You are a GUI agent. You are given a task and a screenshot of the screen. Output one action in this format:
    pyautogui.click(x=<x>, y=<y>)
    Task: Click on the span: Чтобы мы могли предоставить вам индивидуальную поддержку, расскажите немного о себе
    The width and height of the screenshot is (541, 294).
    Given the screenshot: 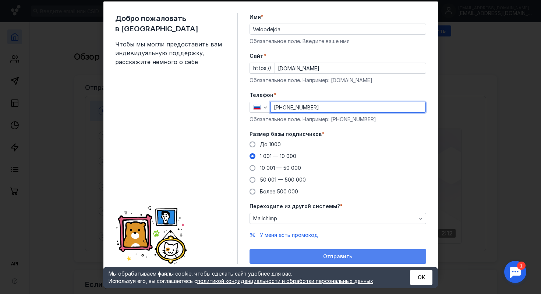 What is the action you would take?
    pyautogui.click(x=171, y=53)
    